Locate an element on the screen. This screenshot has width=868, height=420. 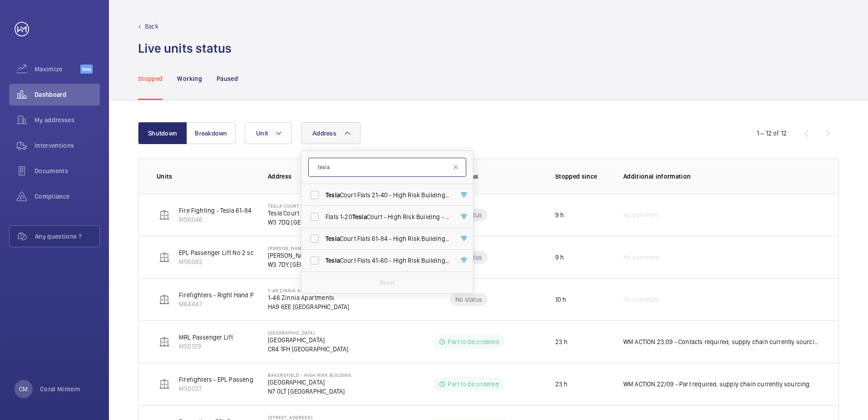
div: 1 – 12 of 12 is located at coordinates (772, 133).